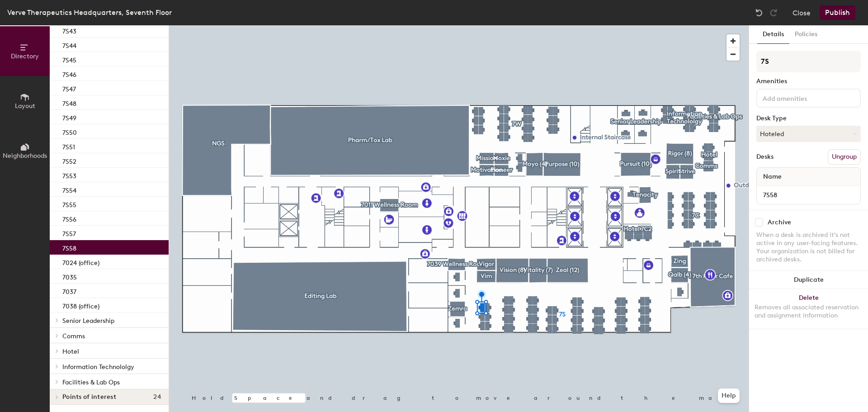 The width and height of the screenshot is (868, 412). Describe the element at coordinates (70, 131) in the screenshot. I see `p: 7S50` at that location.